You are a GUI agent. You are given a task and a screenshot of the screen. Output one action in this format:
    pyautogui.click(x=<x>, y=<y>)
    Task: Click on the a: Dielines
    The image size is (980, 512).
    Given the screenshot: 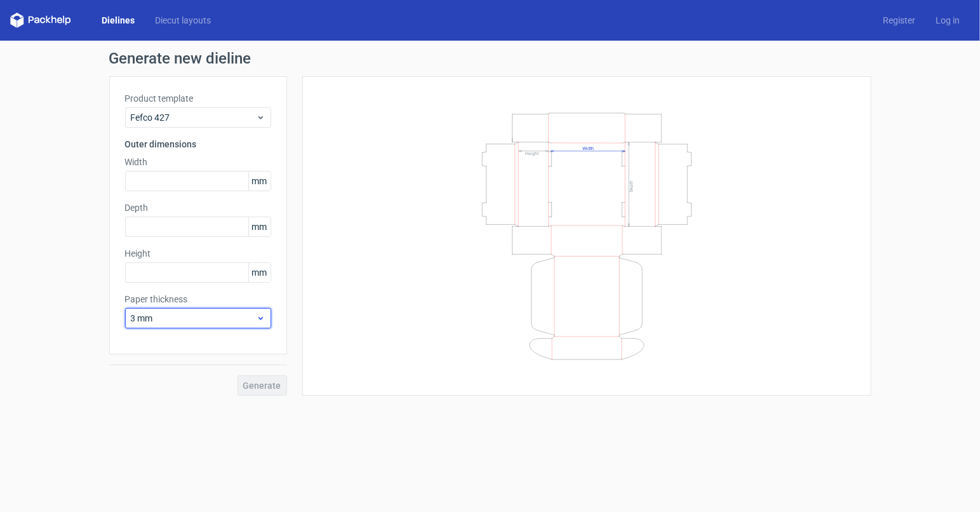 What is the action you would take?
    pyautogui.click(x=118, y=20)
    